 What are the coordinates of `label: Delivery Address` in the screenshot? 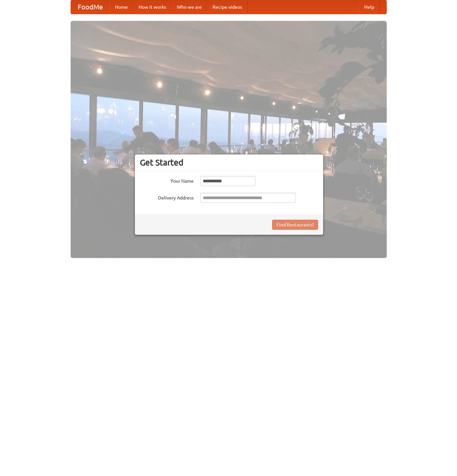 It's located at (167, 197).